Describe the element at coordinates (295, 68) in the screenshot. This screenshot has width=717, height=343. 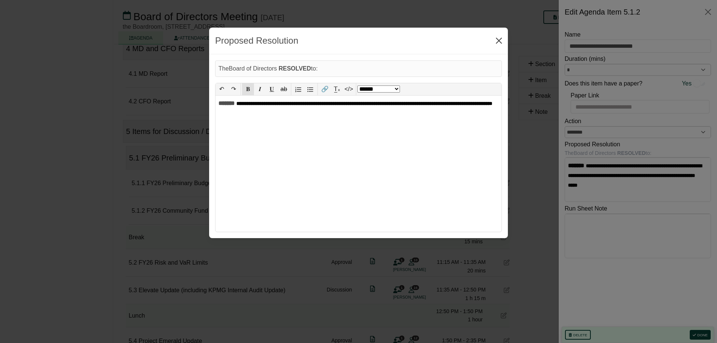
I see `b: RESOLVED` at that location.